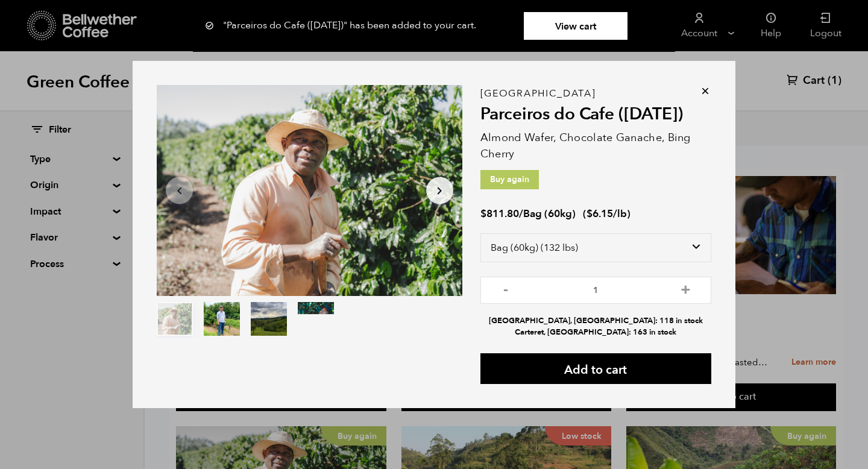  Describe the element at coordinates (499, 214) in the screenshot. I see `bdi: 811.80` at that location.